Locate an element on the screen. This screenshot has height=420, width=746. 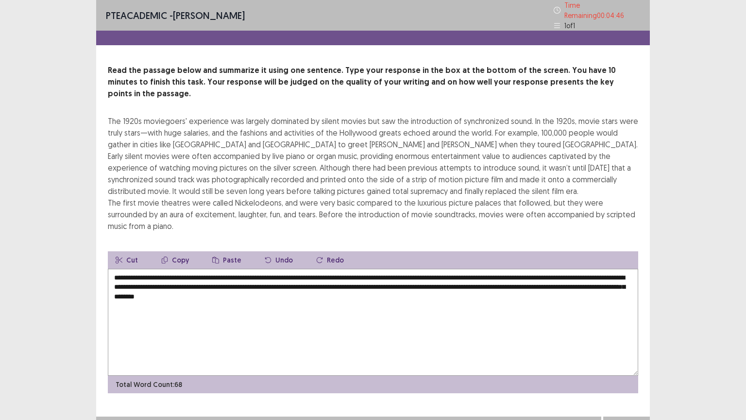
button: Cut is located at coordinates (127, 260).